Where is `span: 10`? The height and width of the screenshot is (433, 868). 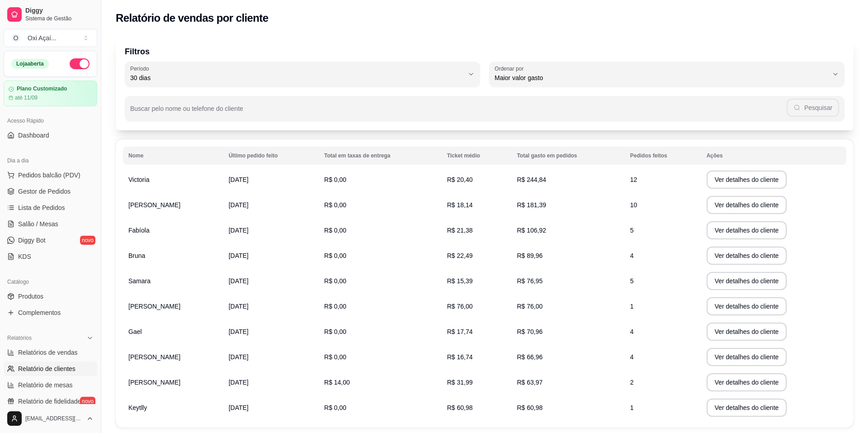
span: 10 is located at coordinates (634, 205).